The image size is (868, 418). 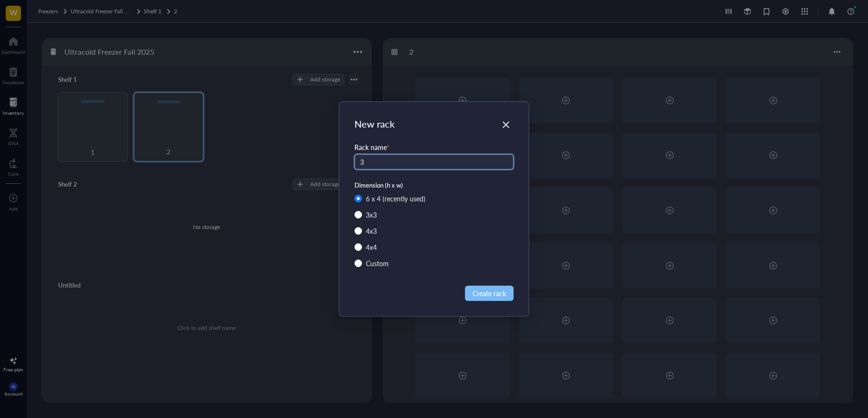 What do you see at coordinates (434, 147) in the screenshot?
I see `div: Rack name` at bounding box center [434, 147].